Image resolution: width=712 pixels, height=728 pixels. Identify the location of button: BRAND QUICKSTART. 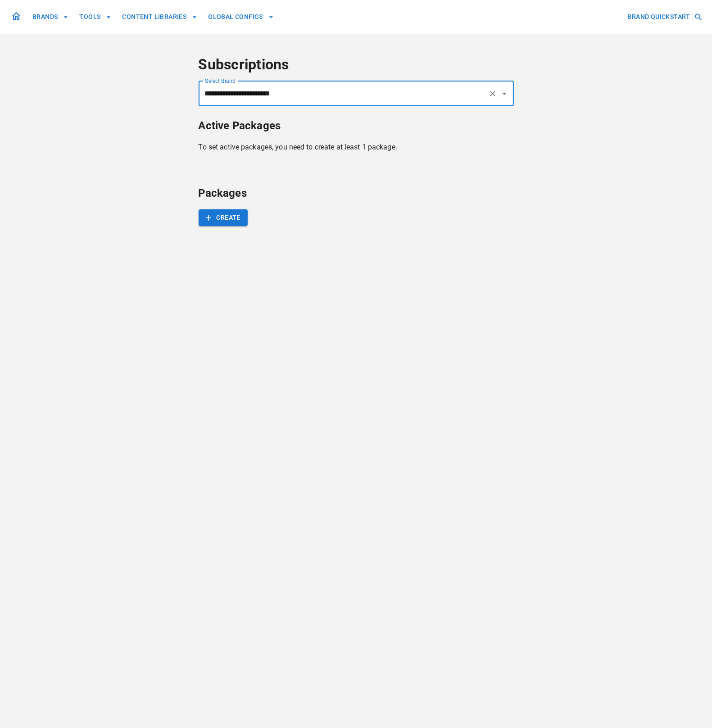
(664, 17).